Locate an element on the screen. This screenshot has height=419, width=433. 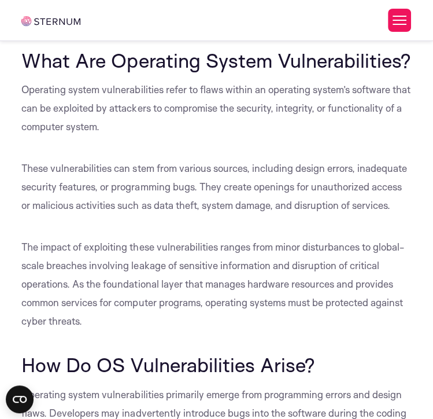
span: What Are Operating System Vulnerabilities? is located at coordinates (216, 60).